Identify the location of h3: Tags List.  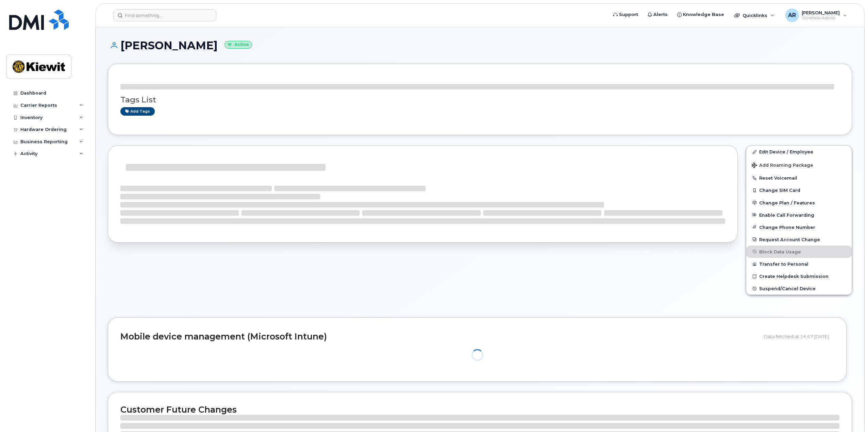
(480, 100).